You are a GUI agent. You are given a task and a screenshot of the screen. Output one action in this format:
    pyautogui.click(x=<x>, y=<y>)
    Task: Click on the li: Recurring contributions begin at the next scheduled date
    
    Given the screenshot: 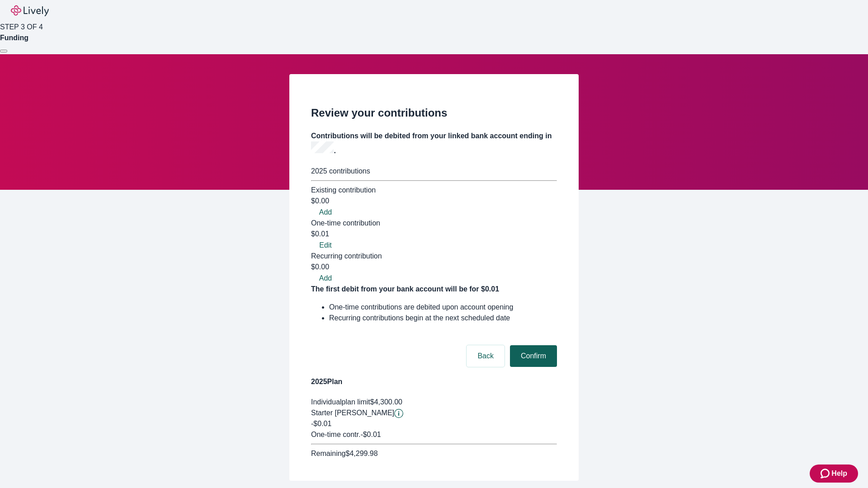 What is the action you would take?
    pyautogui.click(x=443, y=318)
    